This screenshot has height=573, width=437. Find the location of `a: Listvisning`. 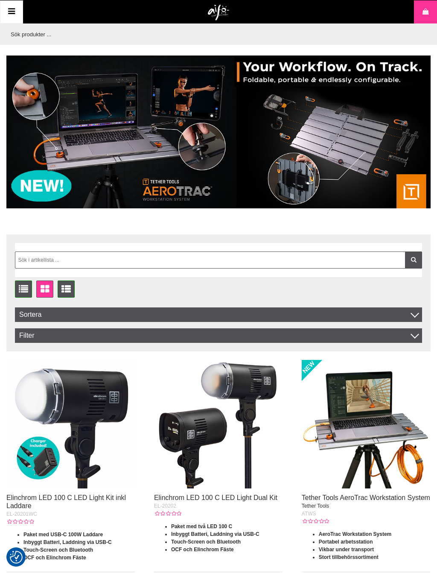

a: Listvisning is located at coordinates (23, 289).